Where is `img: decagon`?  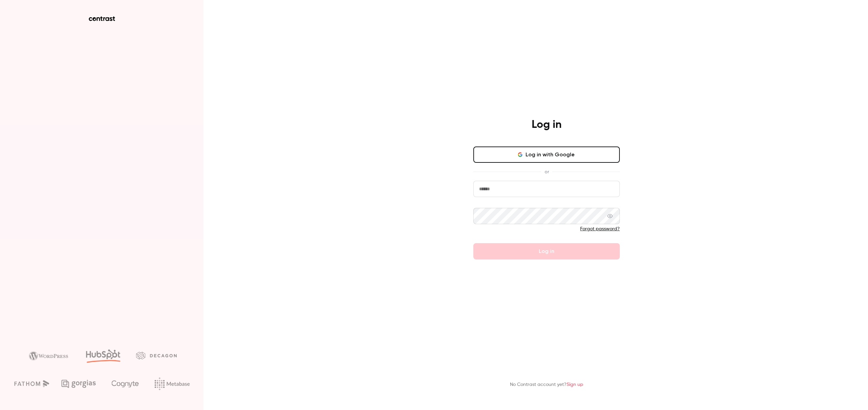
img: decagon is located at coordinates (156, 355).